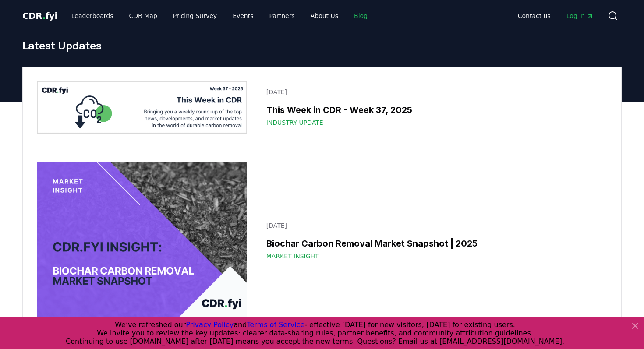  Describe the element at coordinates (195, 16) in the screenshot. I see `a: Pricing Survey` at that location.